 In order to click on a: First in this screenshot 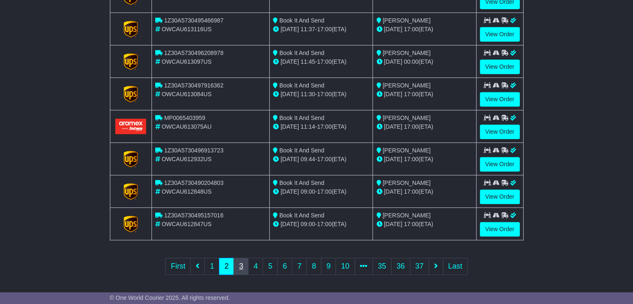, I will do `click(178, 266)`.